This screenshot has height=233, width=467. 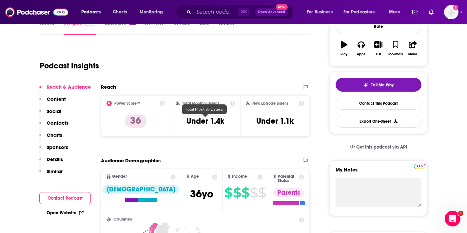 What do you see at coordinates (271, 12) in the screenshot?
I see `button: Open AdvancedNew` at bounding box center [271, 12].